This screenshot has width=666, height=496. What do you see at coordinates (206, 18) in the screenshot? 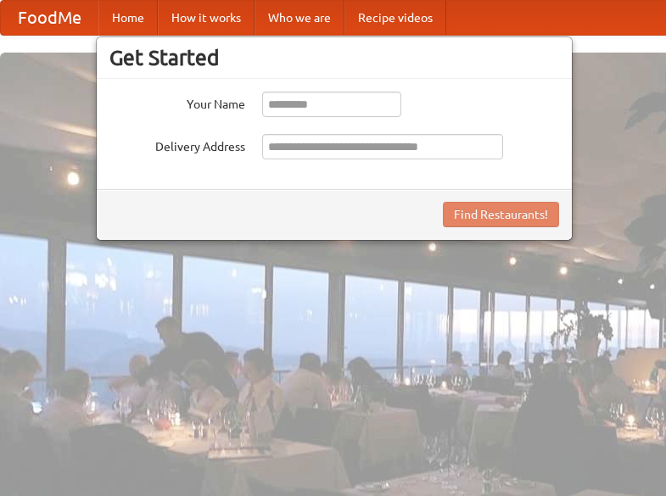
I see `a: How it works` at bounding box center [206, 18].